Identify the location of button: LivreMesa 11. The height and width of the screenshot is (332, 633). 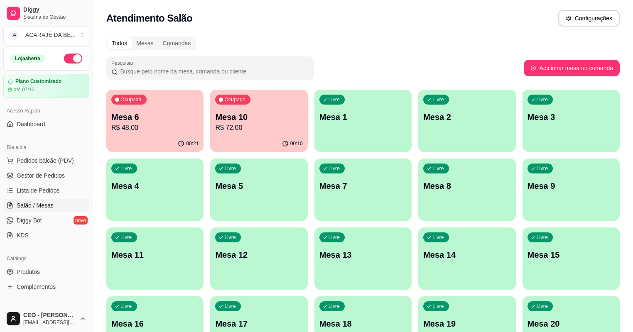
(155, 259).